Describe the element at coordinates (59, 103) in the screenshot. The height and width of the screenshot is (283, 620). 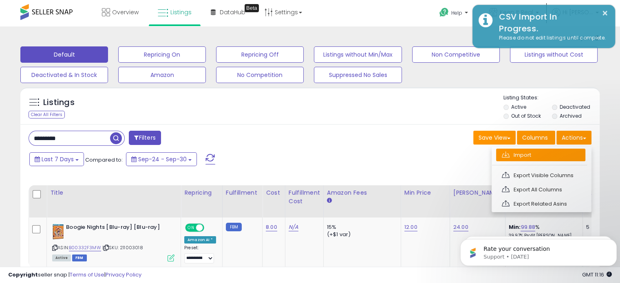
I see `h5: Listings` at that location.